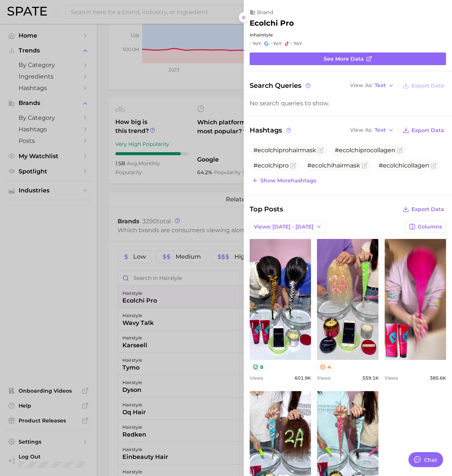 The height and width of the screenshot is (476, 452). Describe the element at coordinates (371, 378) in the screenshot. I see `span: 559.1k` at that location.